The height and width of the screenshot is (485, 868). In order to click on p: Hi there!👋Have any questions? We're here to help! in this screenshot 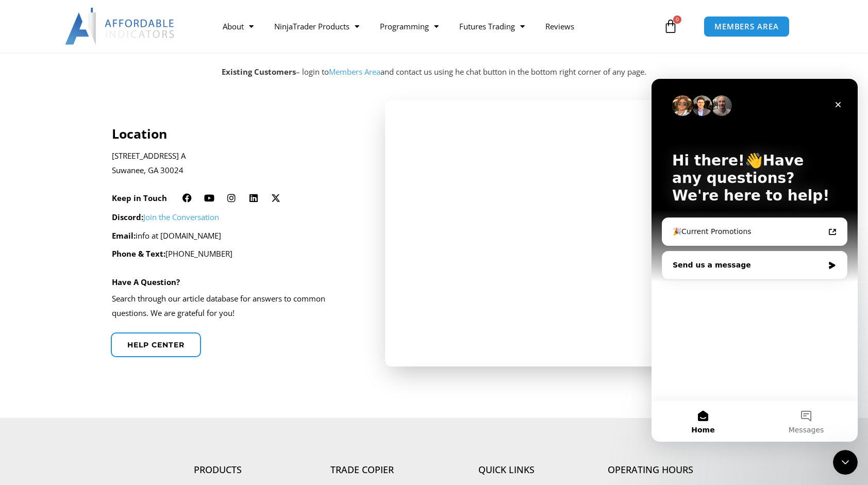, I will do `click(103, 100)`.